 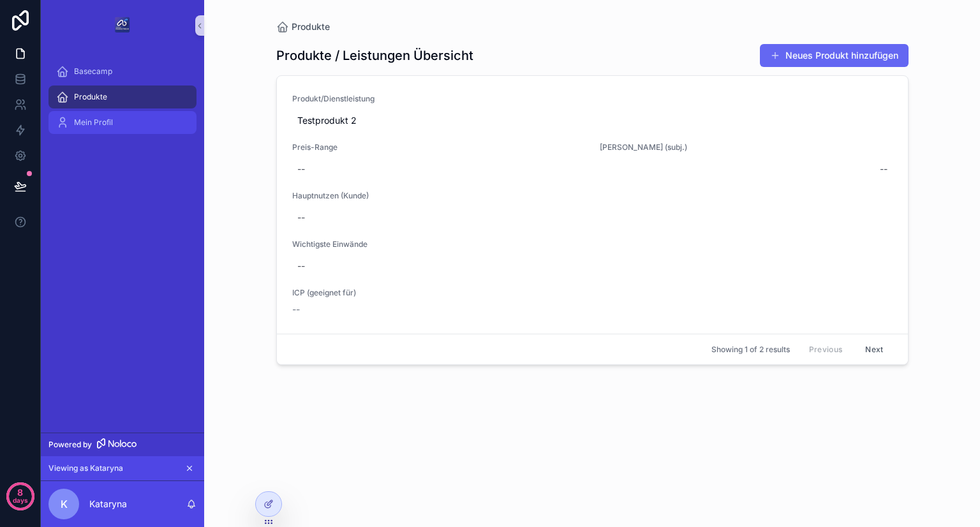 What do you see at coordinates (64, 504) in the screenshot?
I see `span: K` at bounding box center [64, 504].